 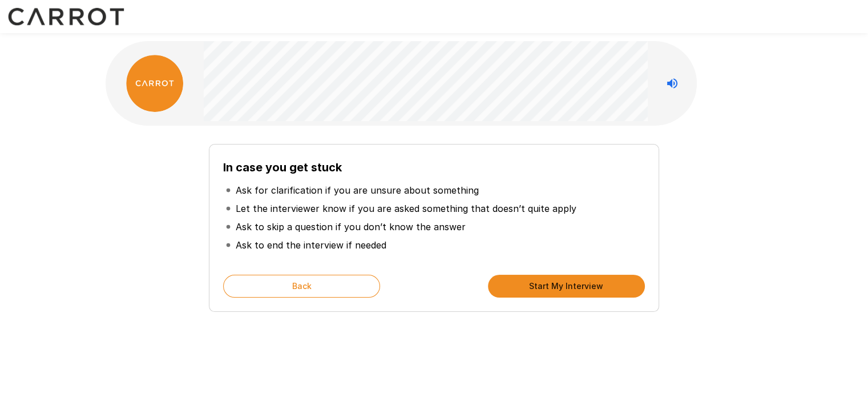 What do you see at coordinates (673, 83) in the screenshot?
I see `button: Stop reading questions aloud` at bounding box center [673, 83].